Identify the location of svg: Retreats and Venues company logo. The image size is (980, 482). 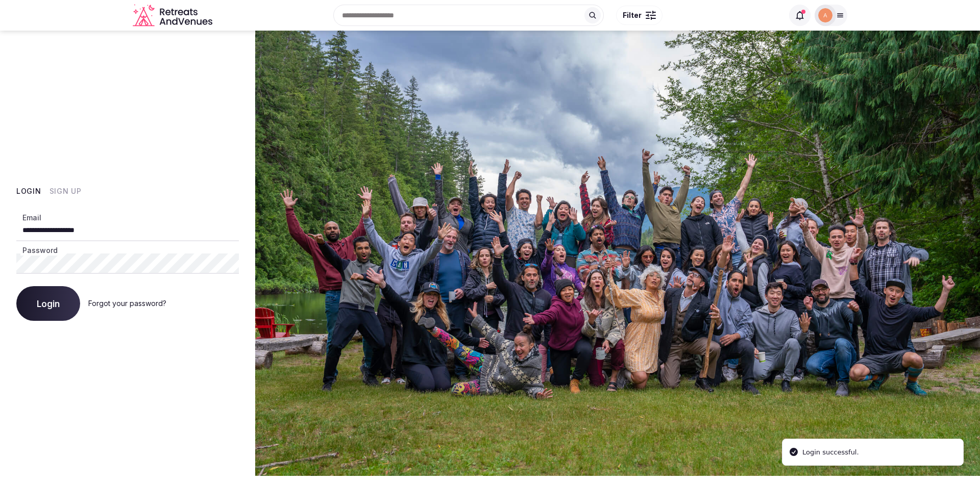
(173, 15).